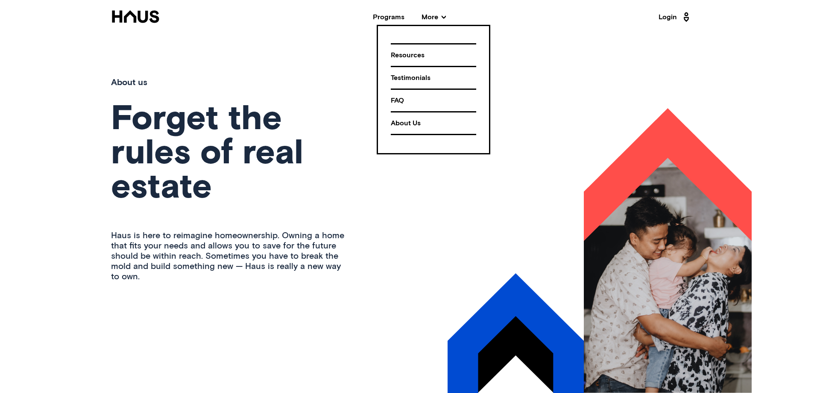 The image size is (820, 393). I want to click on span: More, so click(434, 17).